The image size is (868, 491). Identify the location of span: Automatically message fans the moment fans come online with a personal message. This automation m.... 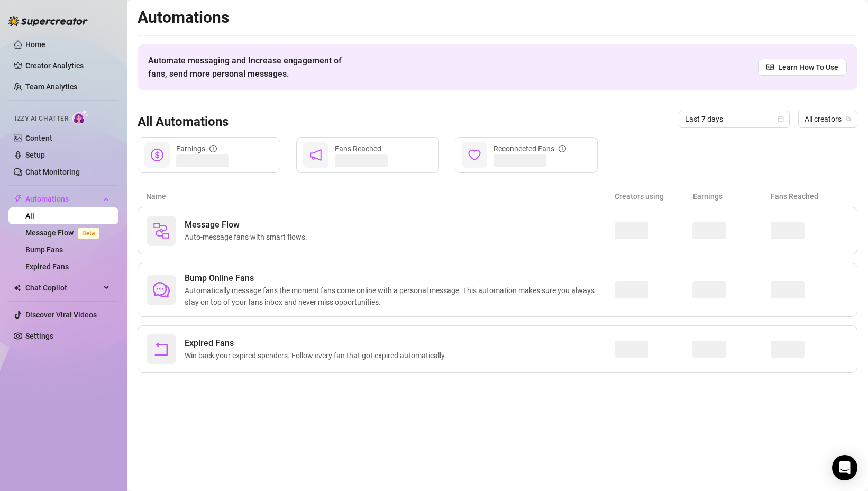
(399, 296).